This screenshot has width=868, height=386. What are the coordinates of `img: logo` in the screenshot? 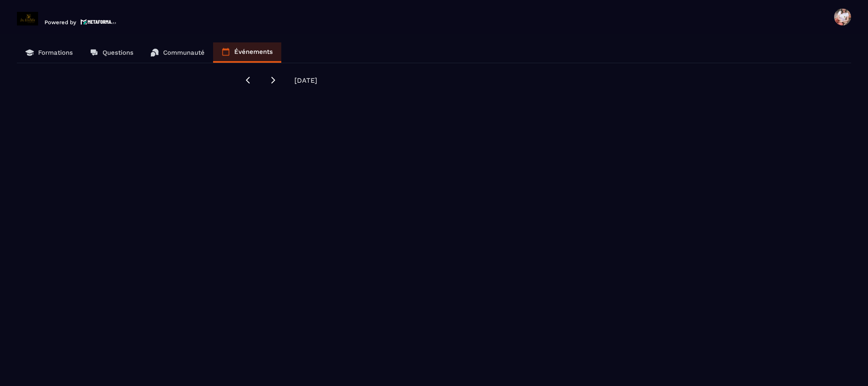 It's located at (98, 21).